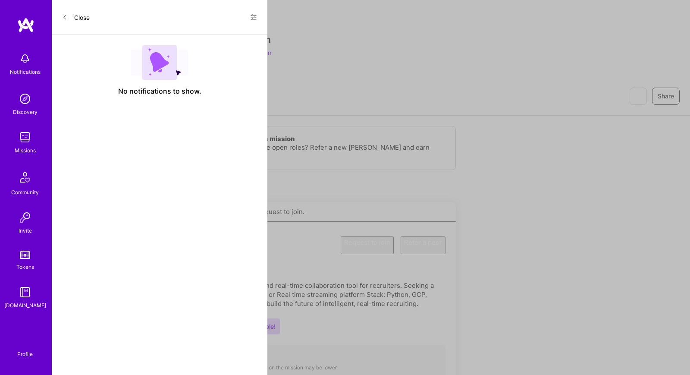 The width and height of the screenshot is (690, 375). What do you see at coordinates (25, 177) in the screenshot?
I see `img: Community` at bounding box center [25, 177].